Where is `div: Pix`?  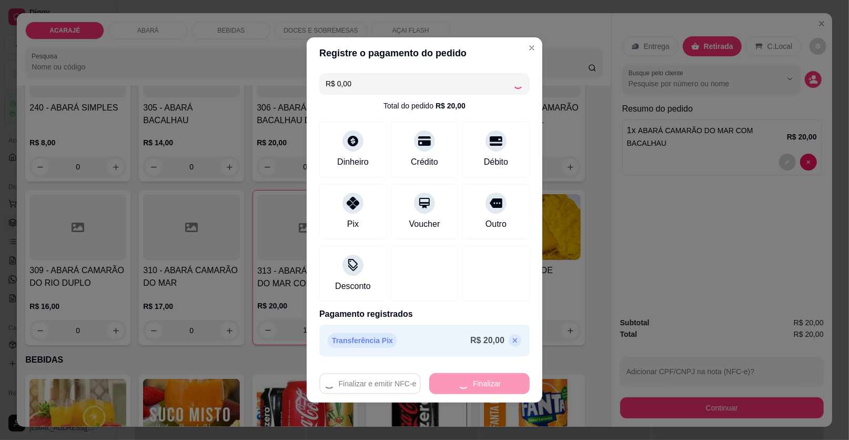
div: Pix is located at coordinates (353, 224).